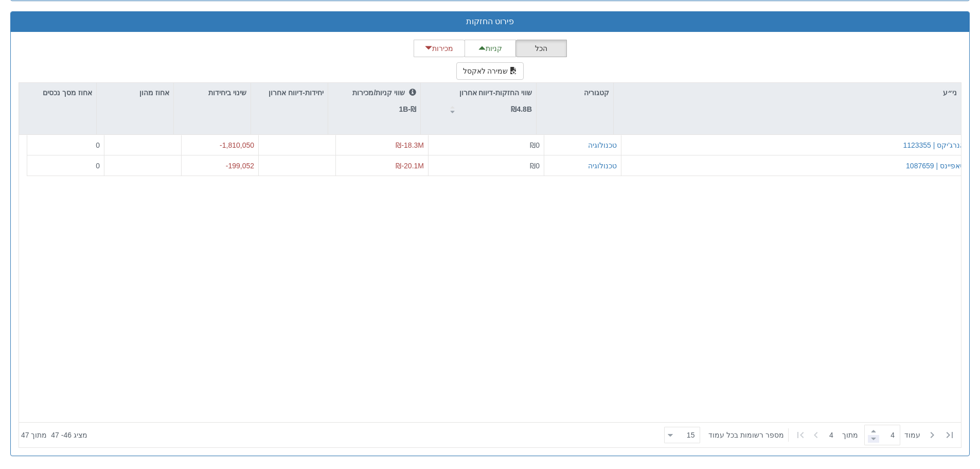 This screenshot has height=469, width=980. I want to click on p: יחידות-דיווח אחרון, so click(296, 92).